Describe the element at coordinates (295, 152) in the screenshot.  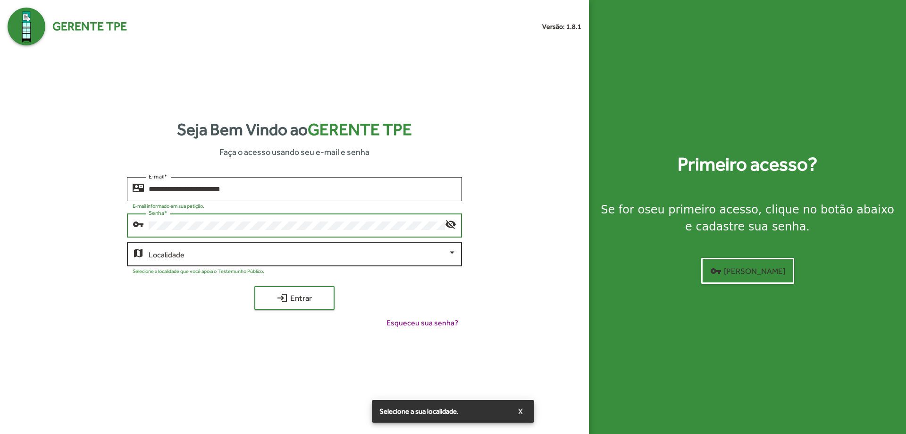
I see `span: Faça o acesso usando seu e-mail e senha` at that location.